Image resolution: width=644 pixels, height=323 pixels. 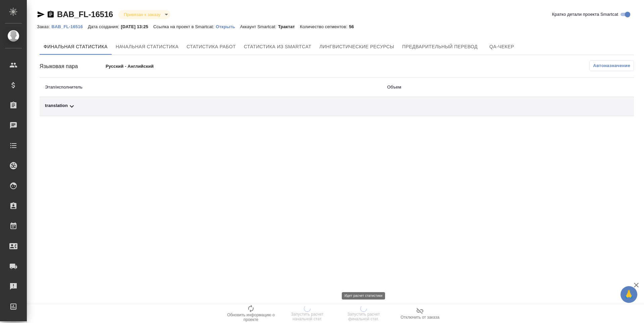 What do you see at coordinates (70, 27) in the screenshot?
I see `p: BAB_FL-16516` at bounding box center [70, 27].